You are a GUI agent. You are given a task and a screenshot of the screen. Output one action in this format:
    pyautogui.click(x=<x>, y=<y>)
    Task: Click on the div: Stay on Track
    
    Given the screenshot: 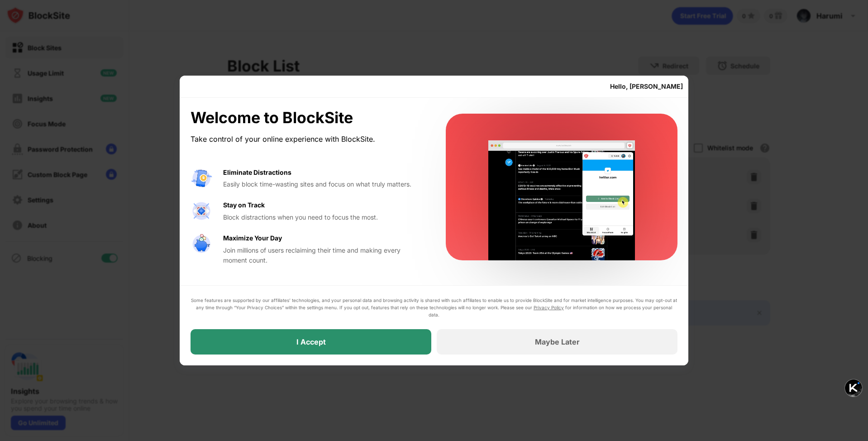 What is the action you would take?
    pyautogui.click(x=244, y=205)
    